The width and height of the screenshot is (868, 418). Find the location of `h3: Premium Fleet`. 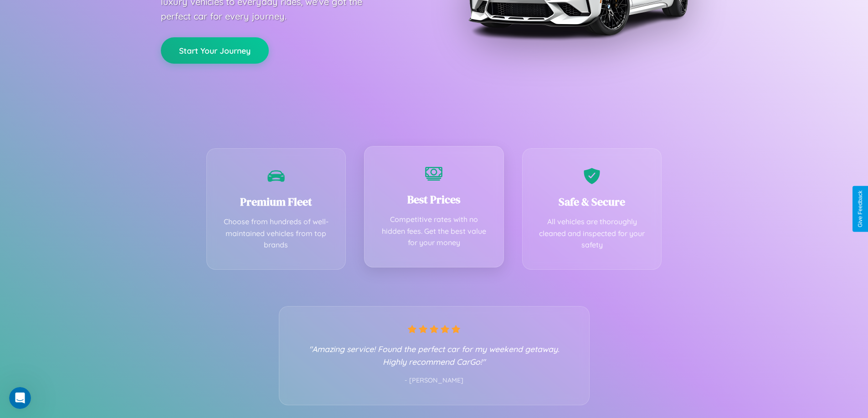

h3: Premium Fleet is located at coordinates (276, 202).